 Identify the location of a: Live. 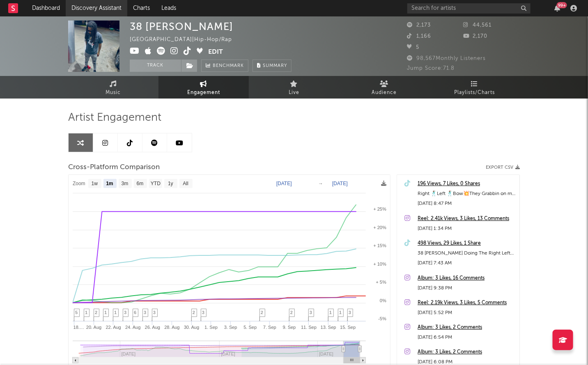
(294, 87).